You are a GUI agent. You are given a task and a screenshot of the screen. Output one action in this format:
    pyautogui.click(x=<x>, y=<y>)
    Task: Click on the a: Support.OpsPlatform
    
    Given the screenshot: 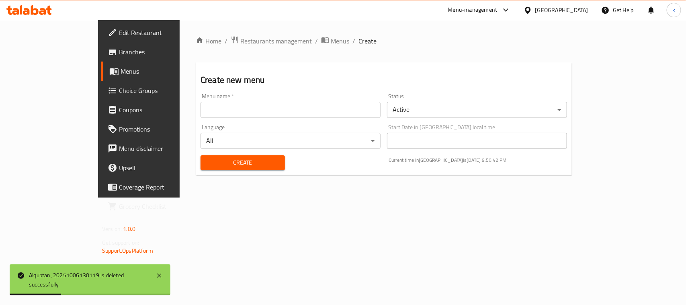 What is the action you would take?
    pyautogui.click(x=127, y=251)
    